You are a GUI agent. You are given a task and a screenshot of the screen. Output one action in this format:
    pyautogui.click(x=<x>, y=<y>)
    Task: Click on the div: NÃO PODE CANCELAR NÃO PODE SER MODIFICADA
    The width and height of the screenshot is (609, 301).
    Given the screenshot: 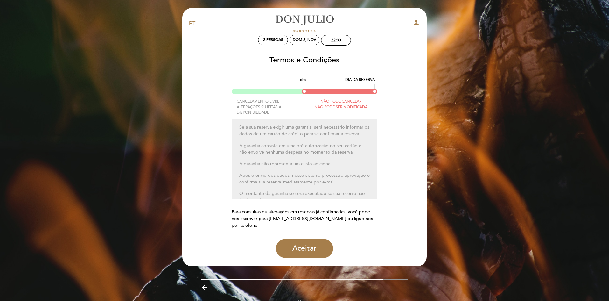 What is the action you would take?
    pyautogui.click(x=341, y=104)
    